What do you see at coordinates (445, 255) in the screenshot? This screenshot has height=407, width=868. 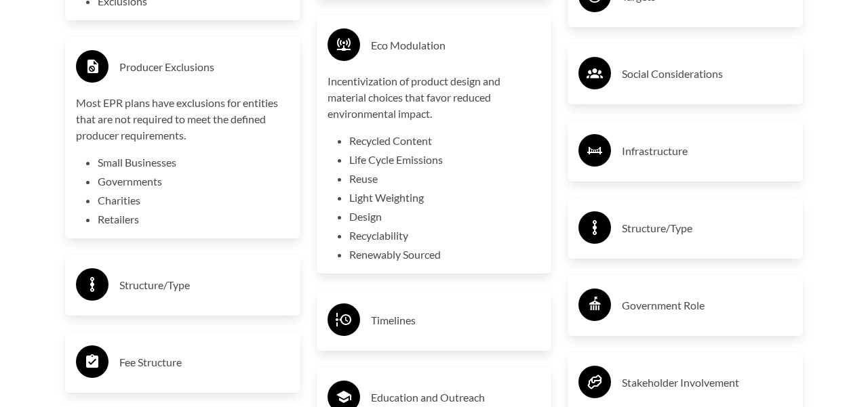 I see `li: Renewably Sourced` at bounding box center [445, 255].